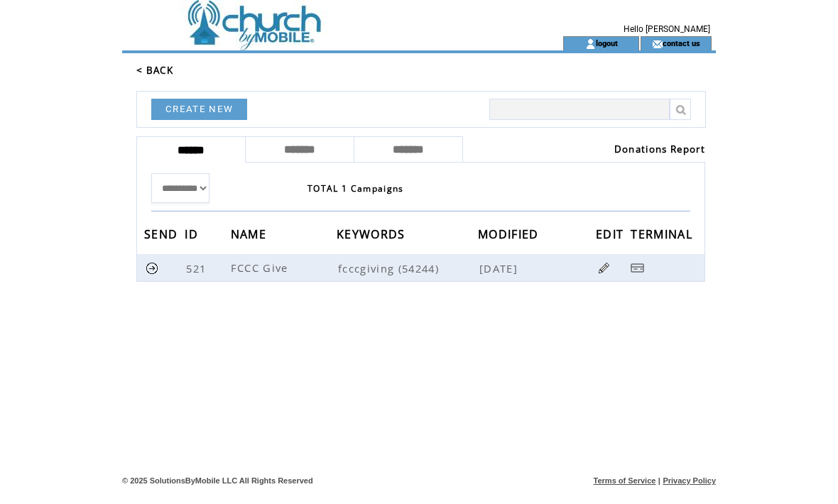 The height and width of the screenshot is (504, 838). I want to click on a: < BACK, so click(155, 70).